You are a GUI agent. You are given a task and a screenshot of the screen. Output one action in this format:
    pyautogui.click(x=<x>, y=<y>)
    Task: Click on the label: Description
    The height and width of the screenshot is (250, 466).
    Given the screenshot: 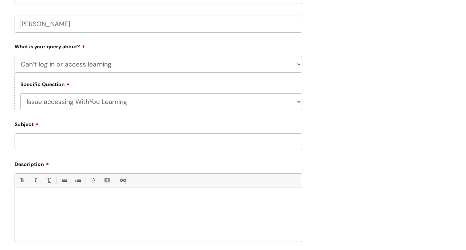 What is the action you would take?
    pyautogui.click(x=158, y=163)
    